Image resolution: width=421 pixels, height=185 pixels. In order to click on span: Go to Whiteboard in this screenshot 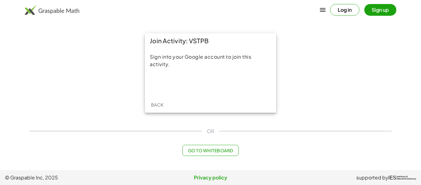, I will do `click(210, 150)`.